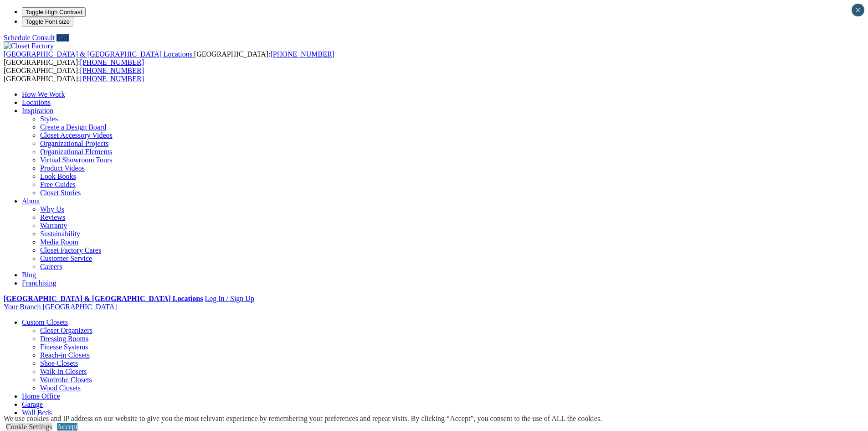  I want to click on span: Toggle Font size, so click(48, 21).